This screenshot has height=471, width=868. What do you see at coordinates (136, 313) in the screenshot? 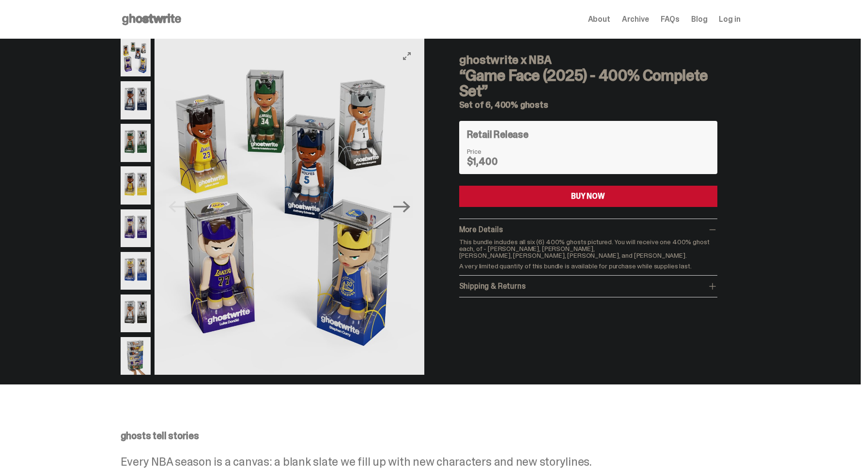
I see `img: NBA-400-HG-Wemby.png` at bounding box center [136, 313].